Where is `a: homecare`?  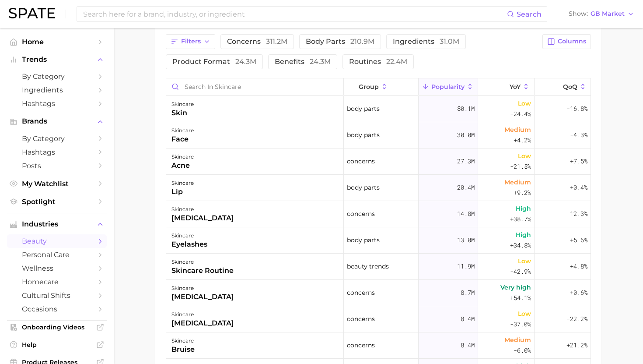
a: homecare is located at coordinates (57, 281).